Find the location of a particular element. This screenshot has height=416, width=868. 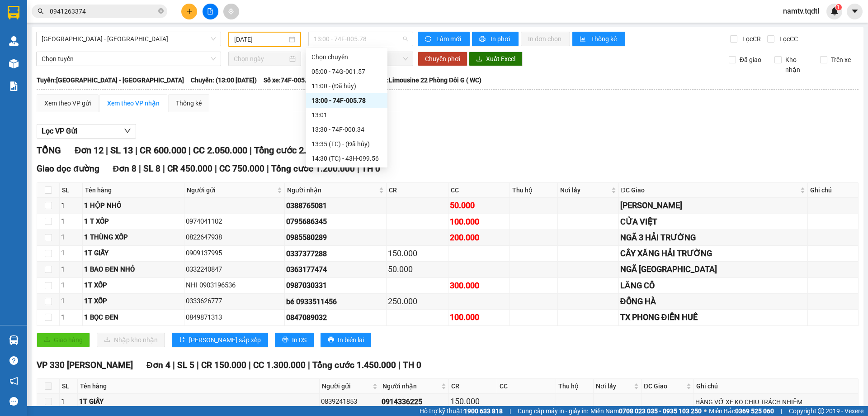

span: SL 13 is located at coordinates (122, 150).